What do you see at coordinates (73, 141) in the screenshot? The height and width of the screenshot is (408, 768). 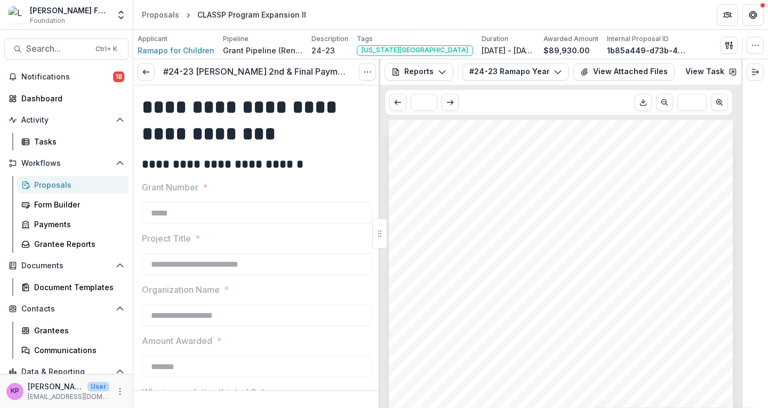 I see `a: Tasks` at bounding box center [73, 141].